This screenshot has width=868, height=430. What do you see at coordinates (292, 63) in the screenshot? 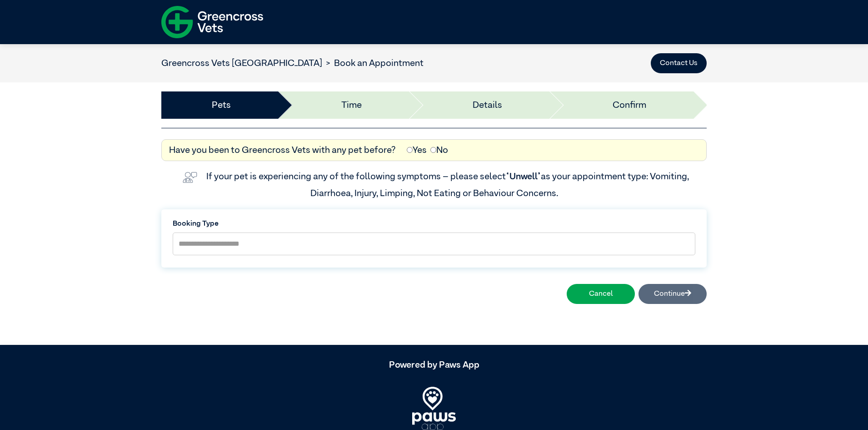
I see `nav: breadcrumb` at bounding box center [292, 63].